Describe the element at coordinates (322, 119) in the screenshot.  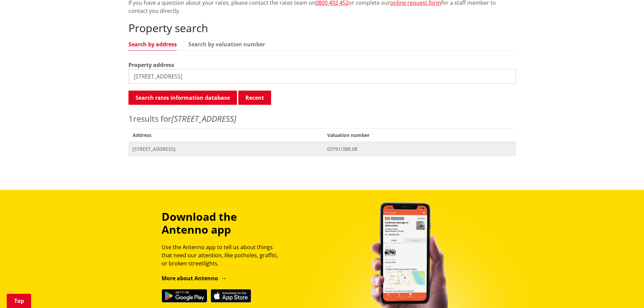
I see `p: results for` at that location.